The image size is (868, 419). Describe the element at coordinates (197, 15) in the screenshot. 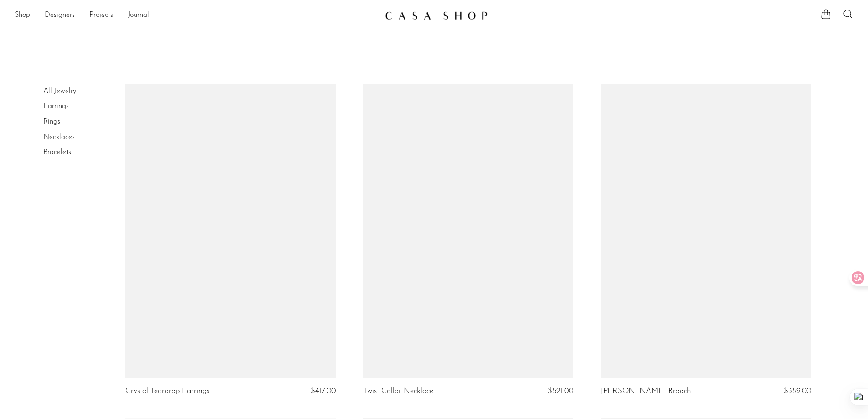

I see `nav: Desktop navigation` at that location.